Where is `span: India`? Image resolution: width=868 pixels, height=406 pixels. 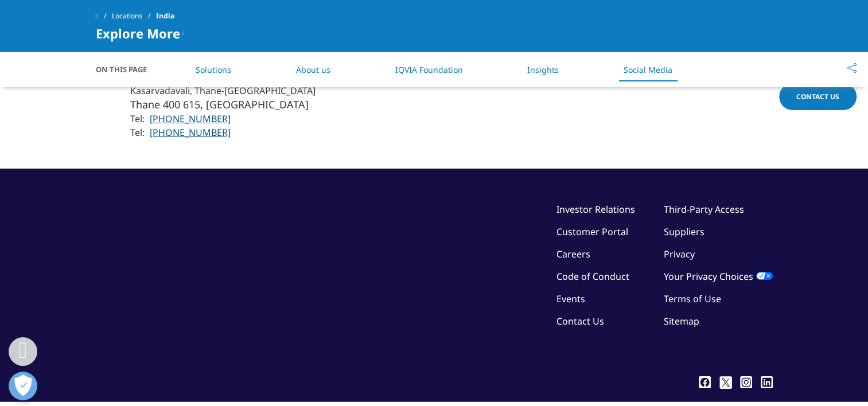 span: India is located at coordinates (165, 16).